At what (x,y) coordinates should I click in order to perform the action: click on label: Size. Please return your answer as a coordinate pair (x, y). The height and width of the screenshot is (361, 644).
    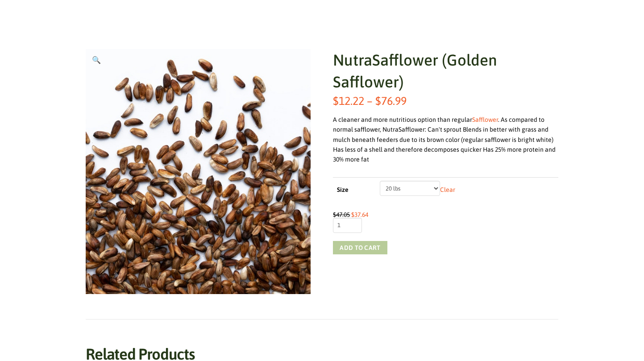
    Looking at the image, I should click on (354, 190).